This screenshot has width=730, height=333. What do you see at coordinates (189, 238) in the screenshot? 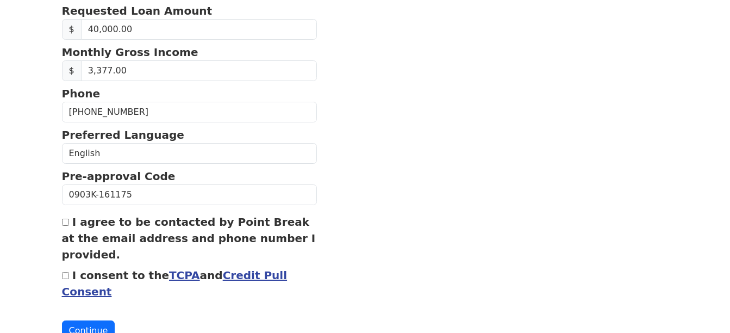
I see `label: I agree to be contacted by Point Break at the email address and phone number I provided.` at bounding box center [189, 238].